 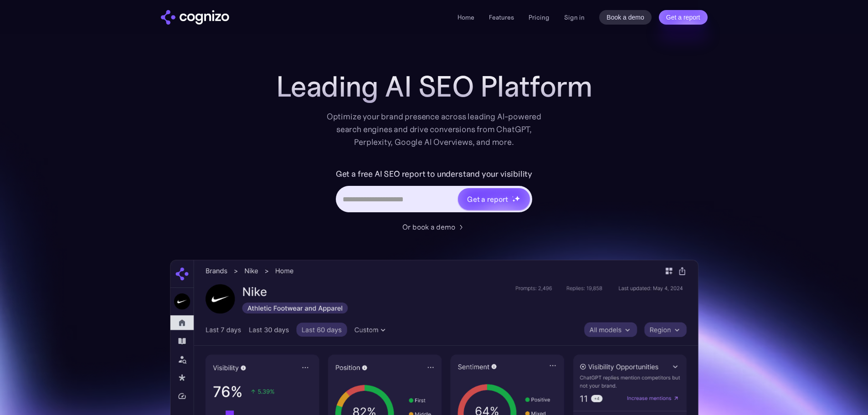 What do you see at coordinates (434, 174) in the screenshot?
I see `label: Get a free AI SEO report to understand your visibility` at bounding box center [434, 174].